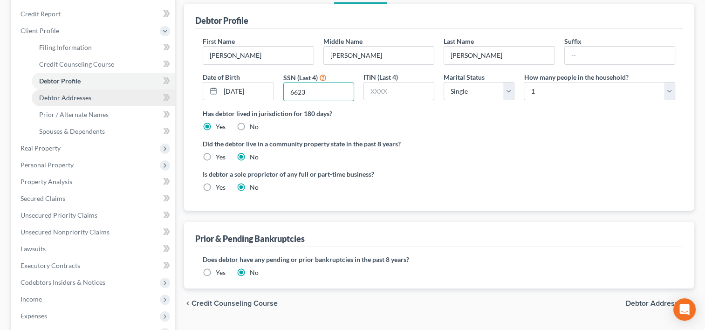 This screenshot has width=705, height=330. What do you see at coordinates (318, 174) in the screenshot?
I see `label: Is debtor a sole proprietor of any full or part-time business?` at bounding box center [318, 174].